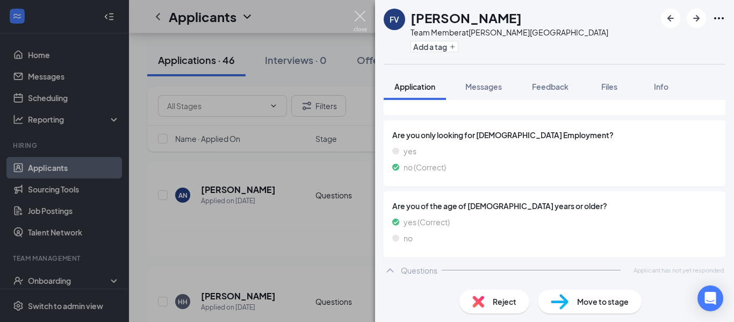 This screenshot has width=734, height=322. Describe the element at coordinates (415, 87) in the screenshot. I see `span: Application` at that location.